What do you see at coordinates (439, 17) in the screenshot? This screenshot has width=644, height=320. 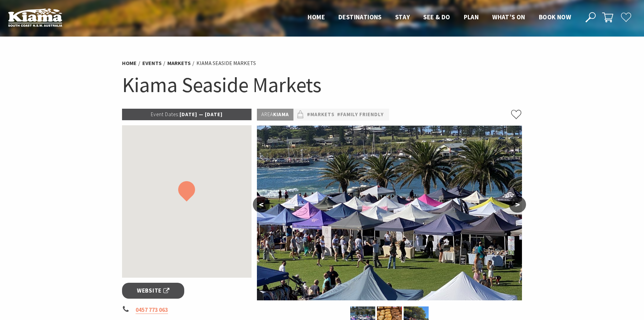 I see `nav: Main Menu` at bounding box center [439, 17].